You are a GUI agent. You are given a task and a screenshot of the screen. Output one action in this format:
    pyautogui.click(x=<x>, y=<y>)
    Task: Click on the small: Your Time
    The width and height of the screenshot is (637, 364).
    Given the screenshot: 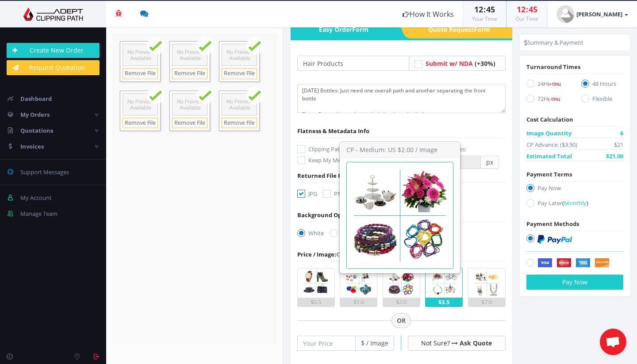 What is the action you would take?
    pyautogui.click(x=484, y=19)
    